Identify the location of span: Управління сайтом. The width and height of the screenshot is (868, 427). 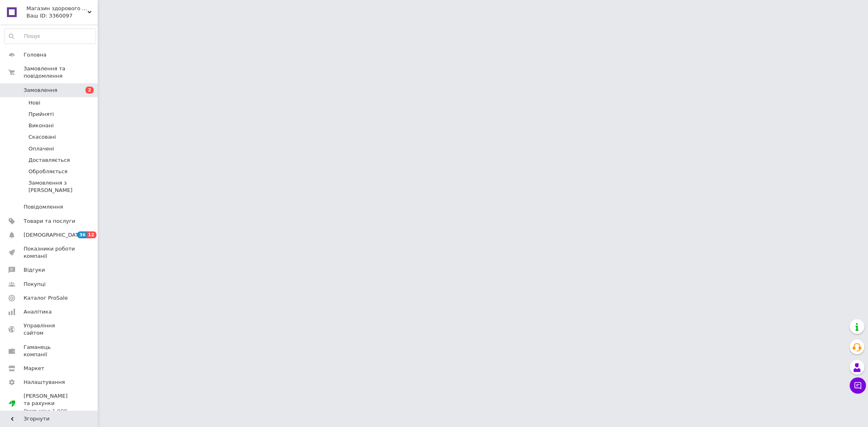
(49, 330).